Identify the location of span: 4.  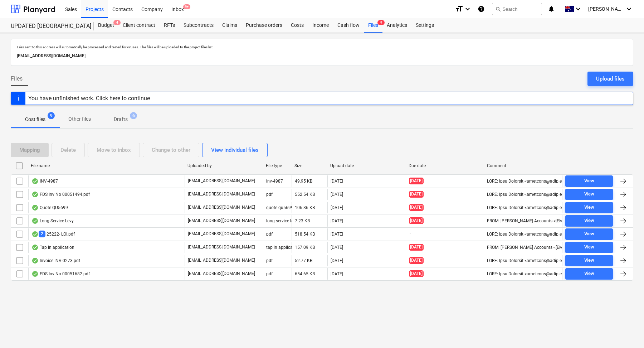
(117, 23).